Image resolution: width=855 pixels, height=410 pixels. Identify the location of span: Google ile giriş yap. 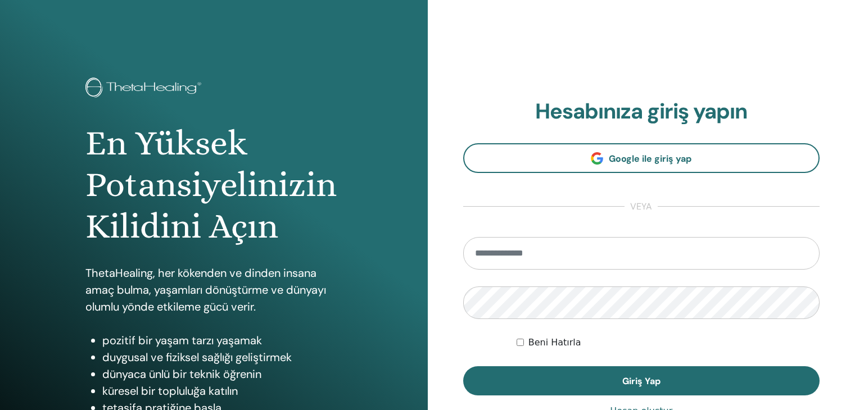
(650, 159).